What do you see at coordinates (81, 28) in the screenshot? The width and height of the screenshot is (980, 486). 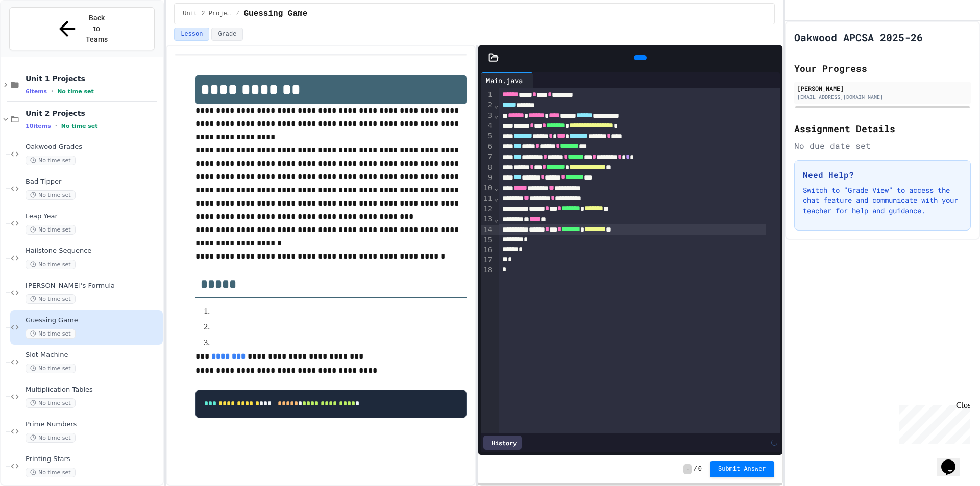 I see `button: Back to Teams` at bounding box center [81, 28].